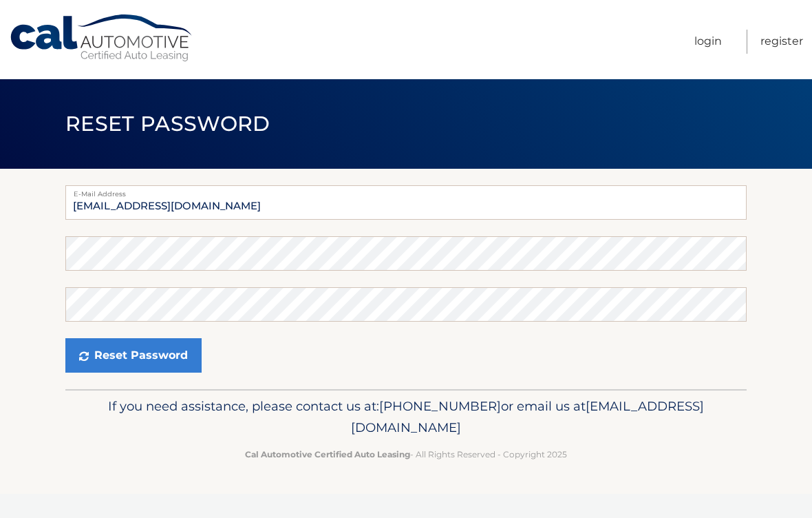 Image resolution: width=812 pixels, height=518 pixels. Describe the element at coordinates (406, 202) in the screenshot. I see `input: E-mail Address` at that location.